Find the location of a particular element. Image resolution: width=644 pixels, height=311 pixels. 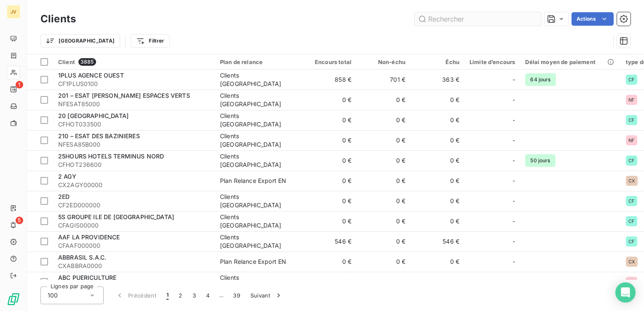

span: CXABBRA0000 is located at coordinates (134, 266).